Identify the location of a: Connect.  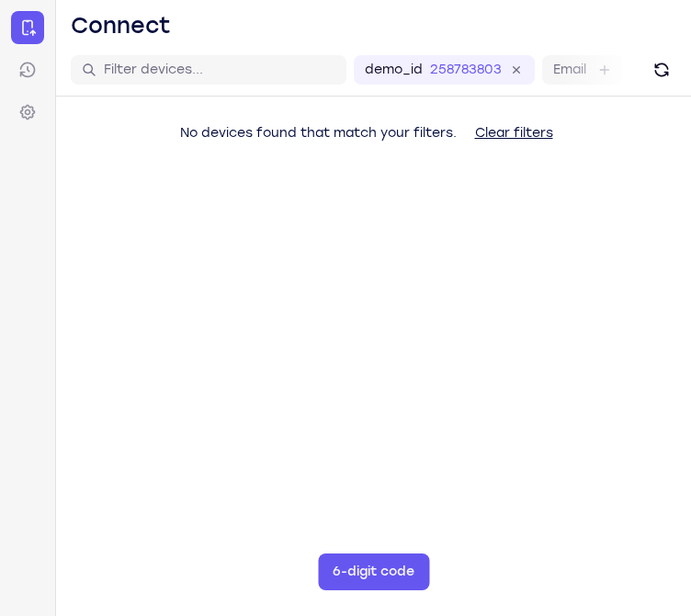
(28, 28).